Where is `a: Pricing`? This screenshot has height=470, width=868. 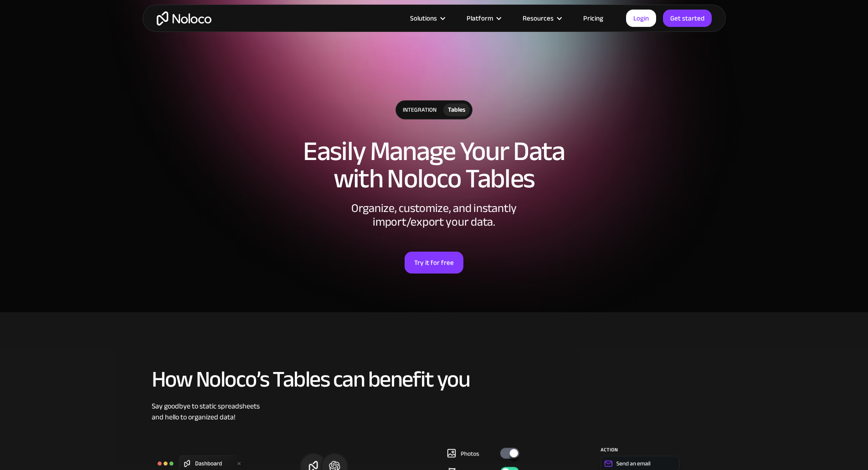
a: Pricing is located at coordinates (594, 18).